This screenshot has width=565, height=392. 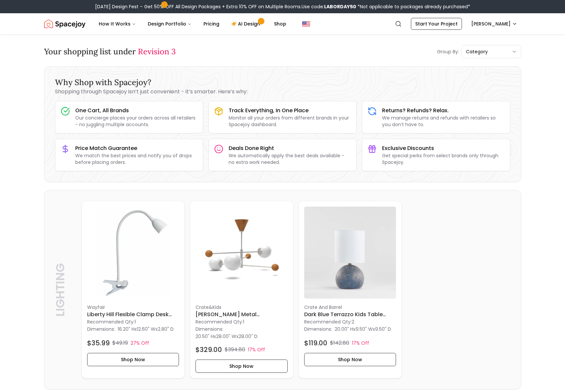 I want to click on img: Dark Blue Terrazzo Kids Table Lamp image, so click(x=351, y=252).